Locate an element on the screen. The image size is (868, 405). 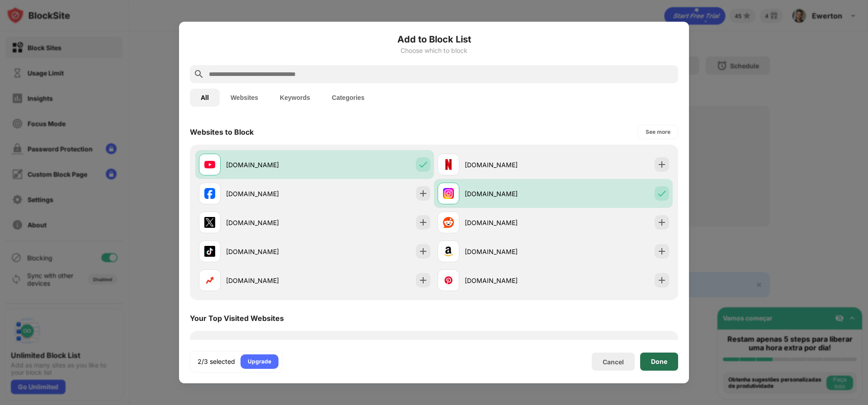
div: Done is located at coordinates (659, 361).